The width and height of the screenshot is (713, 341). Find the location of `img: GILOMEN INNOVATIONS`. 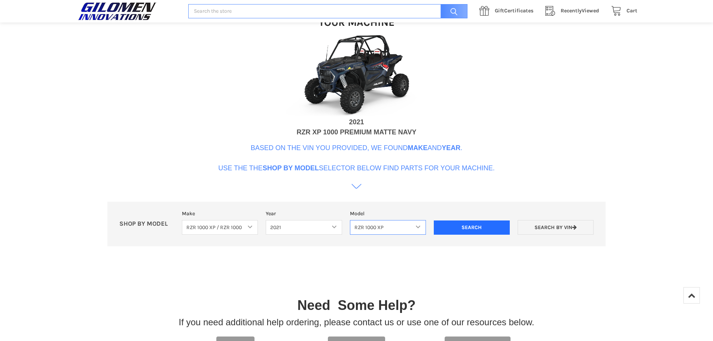

img: GILOMEN INNOVATIONS is located at coordinates (117, 11).